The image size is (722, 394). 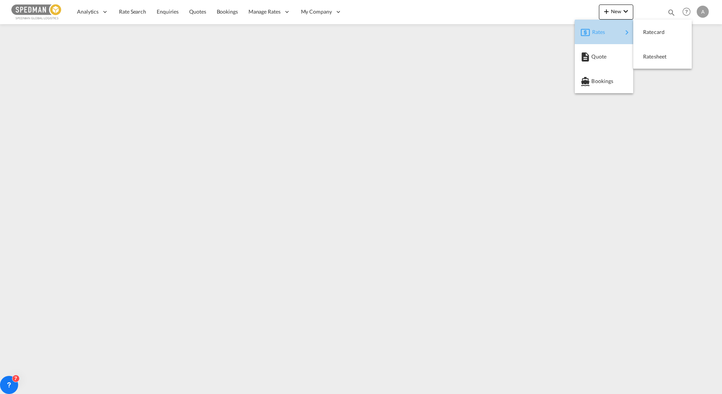 What do you see at coordinates (604, 81) in the screenshot?
I see `div: Bookings` at bounding box center [604, 81].